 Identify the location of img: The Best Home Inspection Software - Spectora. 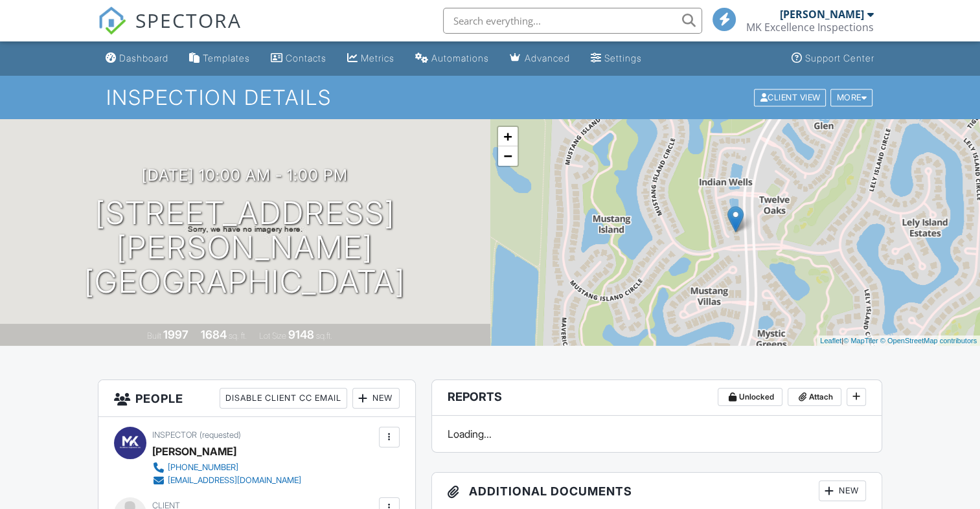
(112, 20).